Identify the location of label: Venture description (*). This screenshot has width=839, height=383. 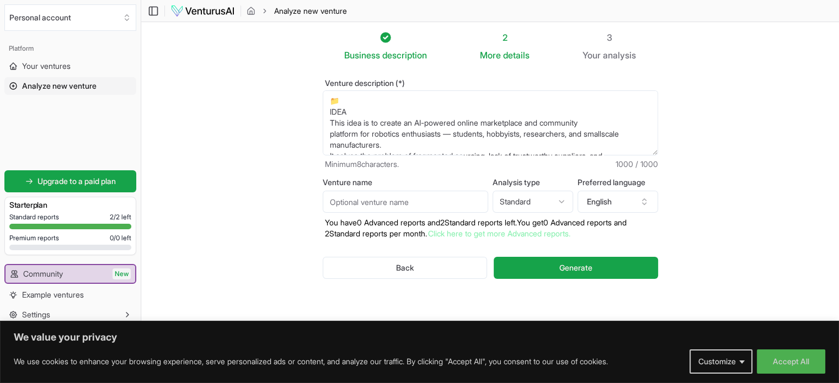
(490, 83).